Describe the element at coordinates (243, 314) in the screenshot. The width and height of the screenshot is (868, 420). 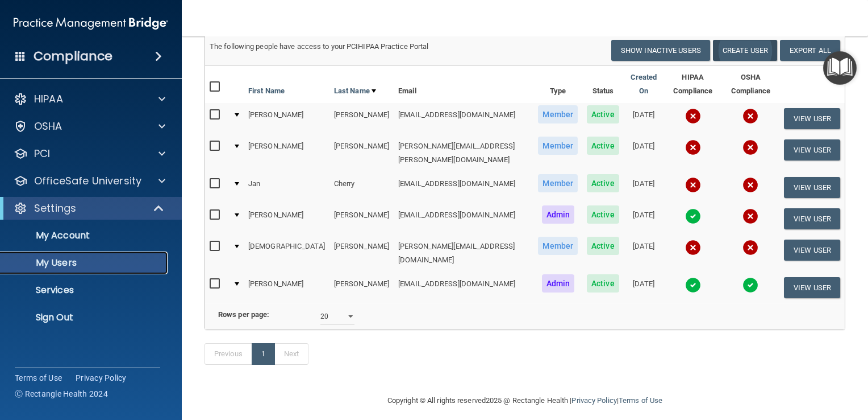
I see `b: Rows per page:` at that location.